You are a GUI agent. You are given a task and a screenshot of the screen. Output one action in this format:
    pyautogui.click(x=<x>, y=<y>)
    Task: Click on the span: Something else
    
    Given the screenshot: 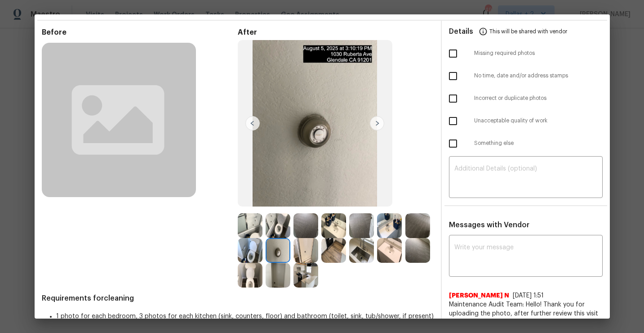 What is the action you would take?
    pyautogui.click(x=538, y=143)
    